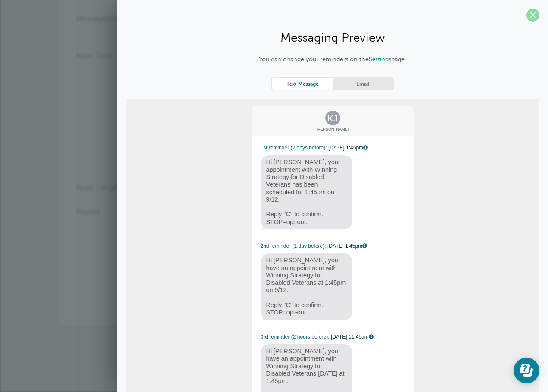 The height and width of the screenshot is (392, 548). I want to click on a: This message is generated from your "First Reminder" template. You can edit it on Settings > Remi..., so click(366, 147).